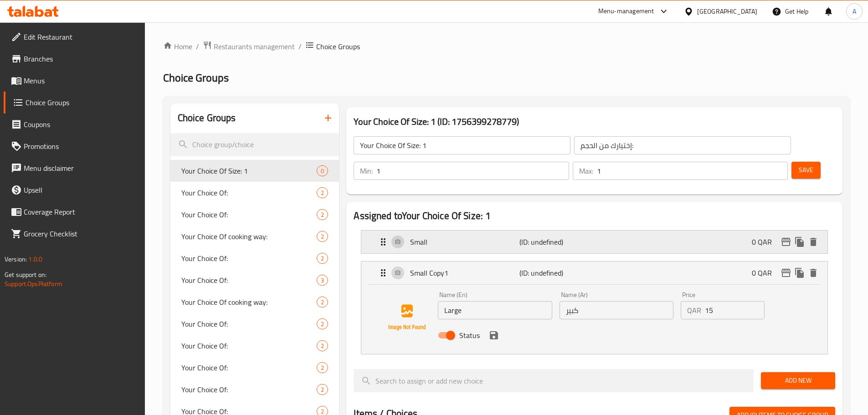  Describe the element at coordinates (74, 190) in the screenshot. I see `a: Upsell` at that location.